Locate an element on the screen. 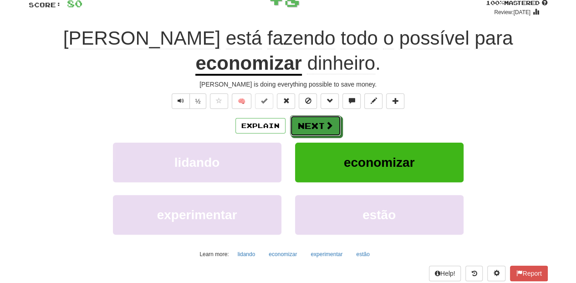  button: ½ is located at coordinates (198, 101).